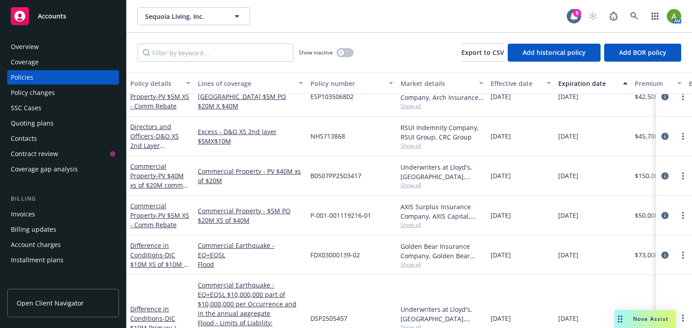 The image size is (692, 328). Describe the element at coordinates (442, 251) in the screenshot. I see `div: Golden Bear Insurance Company, Golden Bear Insurance Company, CRC Group` at that location.